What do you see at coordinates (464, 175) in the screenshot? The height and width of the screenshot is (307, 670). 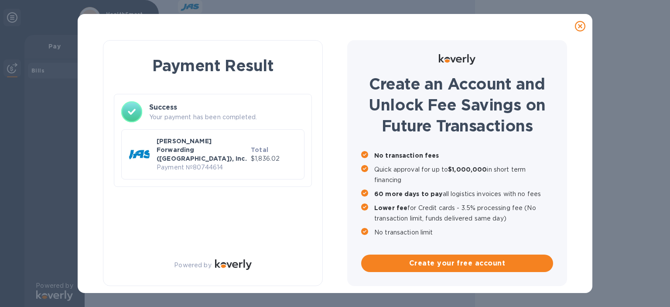 I see `p: Quick approval for up to in short term financing` at bounding box center [464, 175].